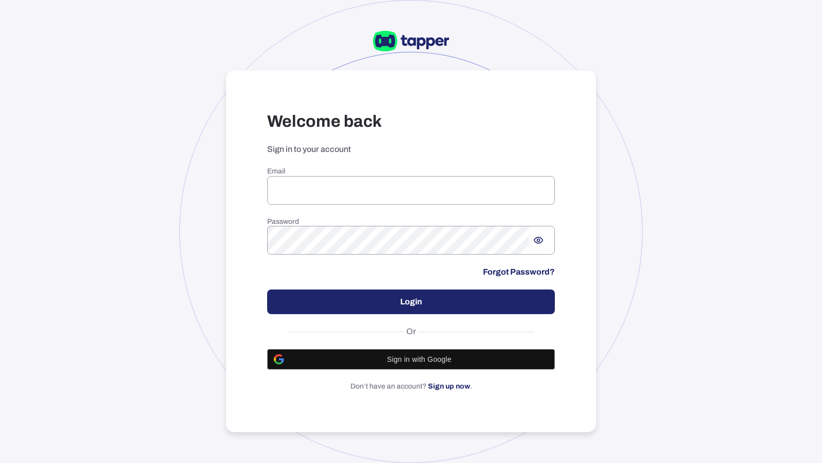 Image resolution: width=822 pixels, height=463 pixels. Describe the element at coordinates (411, 222) in the screenshot. I see `h6: Password` at that location.